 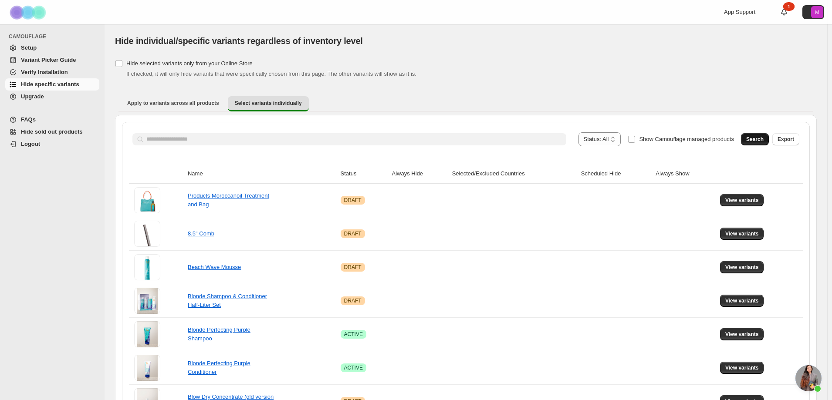 What do you see at coordinates (789, 7) in the screenshot?
I see `div: 1` at bounding box center [789, 7].